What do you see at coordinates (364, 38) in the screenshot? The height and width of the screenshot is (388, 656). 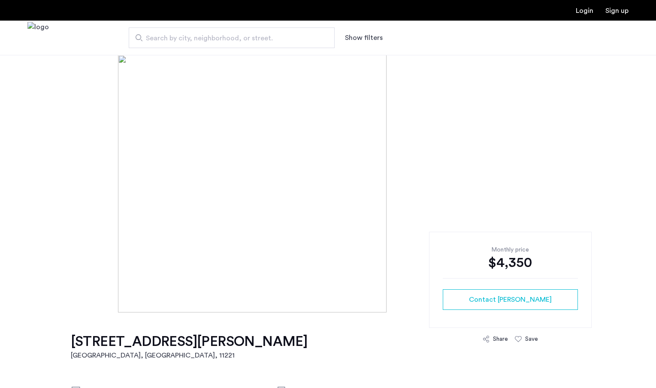 I see `button: Show or hide filters` at bounding box center [364, 38].